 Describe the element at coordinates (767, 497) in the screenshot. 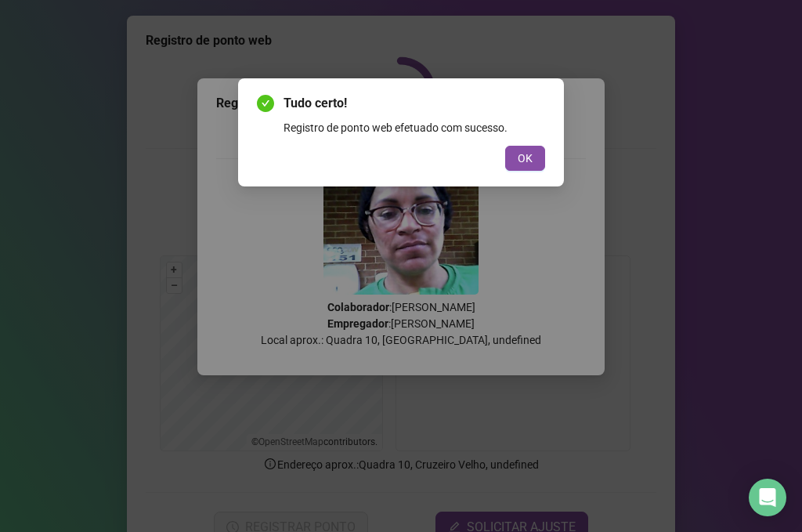

I see `div: Open Intercom Messenger` at that location.